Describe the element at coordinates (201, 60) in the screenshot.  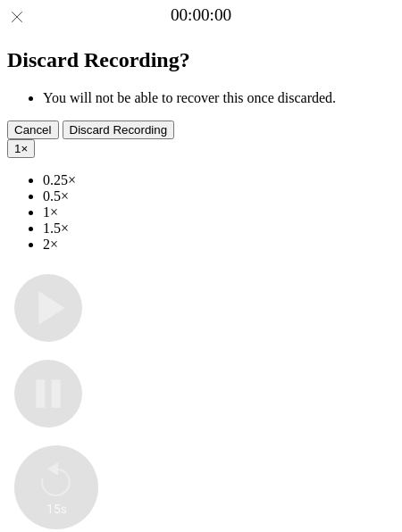
I see `h2: Discard Recording?` at that location.